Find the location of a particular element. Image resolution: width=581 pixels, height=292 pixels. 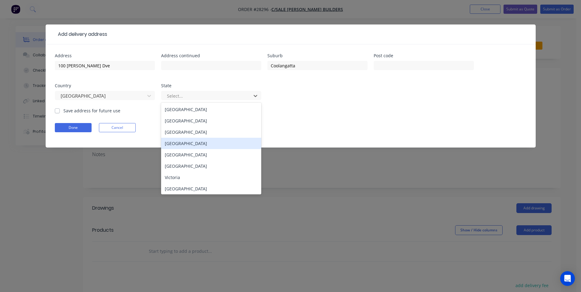

div: Suburb is located at coordinates (318, 56).